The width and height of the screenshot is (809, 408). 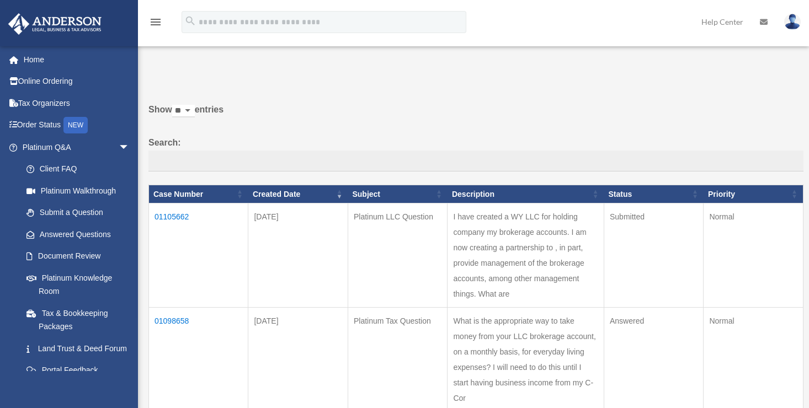 I want to click on input: Search:, so click(x=476, y=161).